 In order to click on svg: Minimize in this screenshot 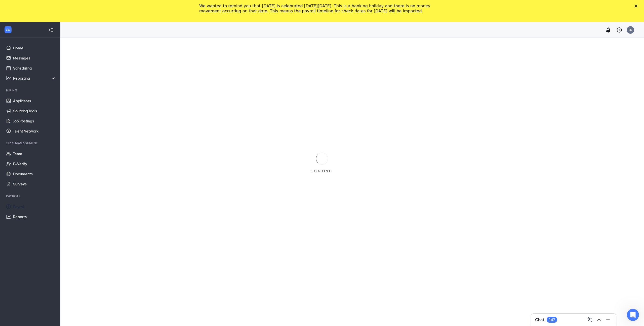, I will do `click(608, 320)`.